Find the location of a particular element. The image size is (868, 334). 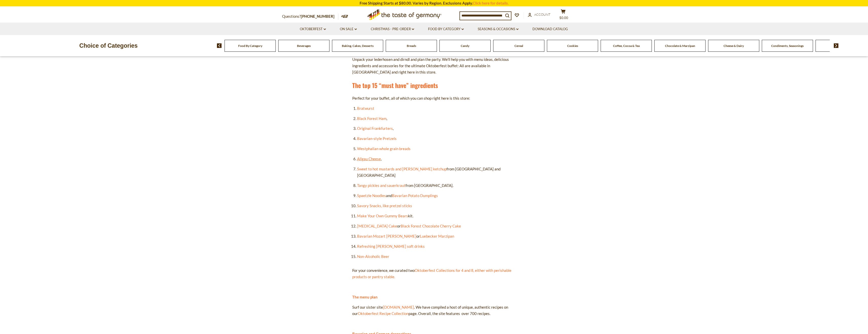

p: Questions? is located at coordinates (310, 16).